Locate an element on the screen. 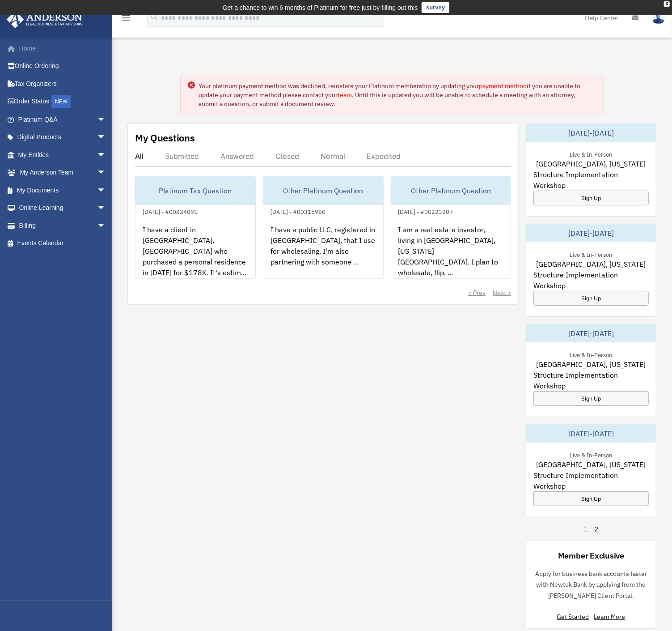 Image resolution: width=672 pixels, height=631 pixels. div: Expedited is located at coordinates (383, 156).